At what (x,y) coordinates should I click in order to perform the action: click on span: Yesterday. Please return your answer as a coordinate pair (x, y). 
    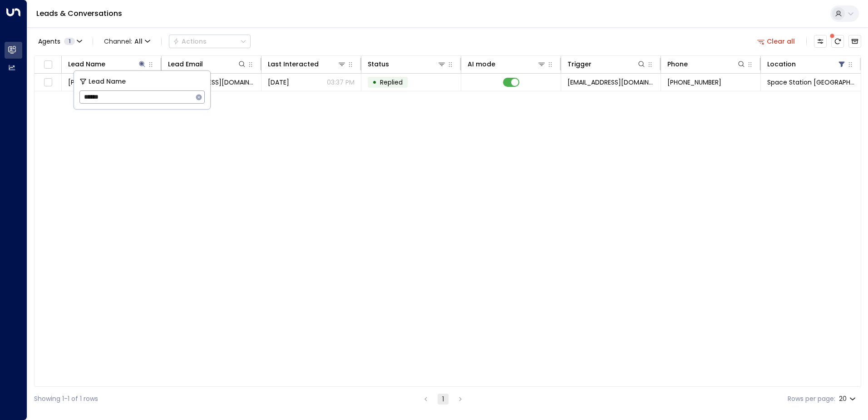
    Looking at the image, I should click on (279, 83).